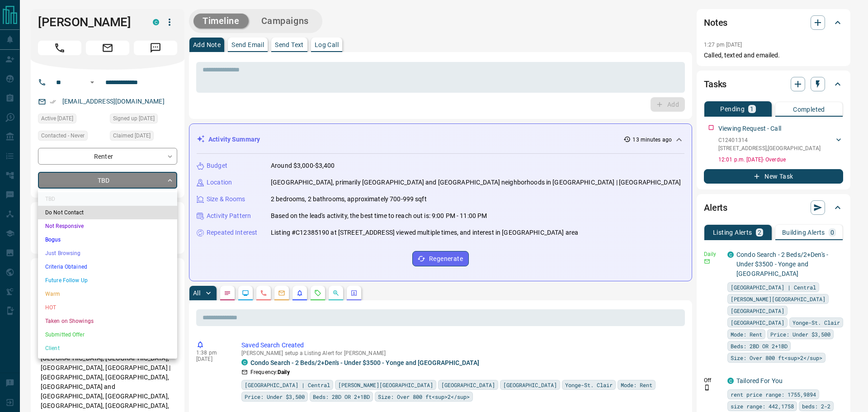  Describe the element at coordinates (107, 213) in the screenshot. I see `li: Do Not Contact` at that location.